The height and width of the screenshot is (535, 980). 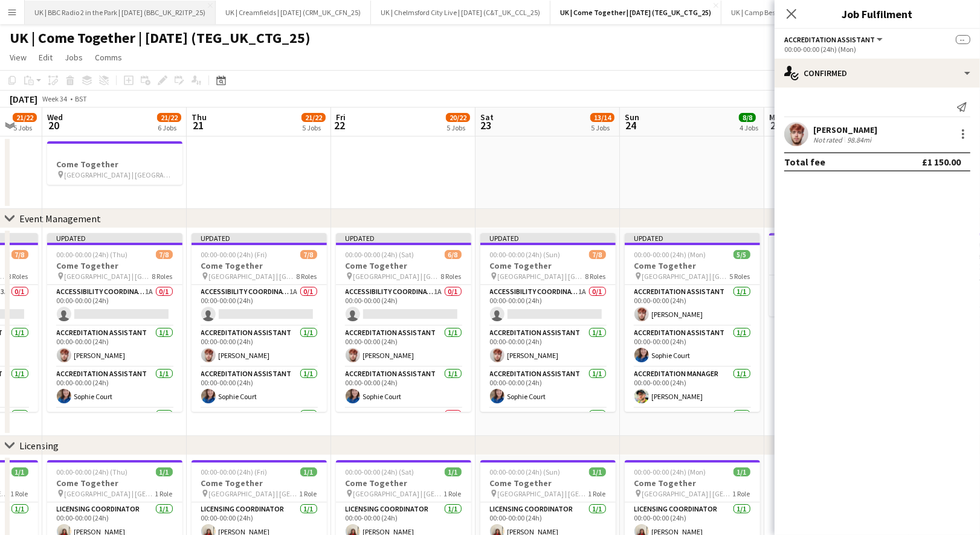 What do you see at coordinates (198, 125) in the screenshot?
I see `span: 21` at bounding box center [198, 125].